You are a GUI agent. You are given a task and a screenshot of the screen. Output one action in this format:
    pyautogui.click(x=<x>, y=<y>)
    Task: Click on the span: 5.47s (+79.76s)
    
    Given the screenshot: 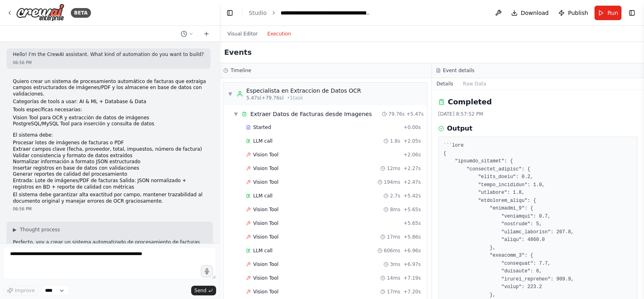 What is the action you would take?
    pyautogui.click(x=265, y=98)
    